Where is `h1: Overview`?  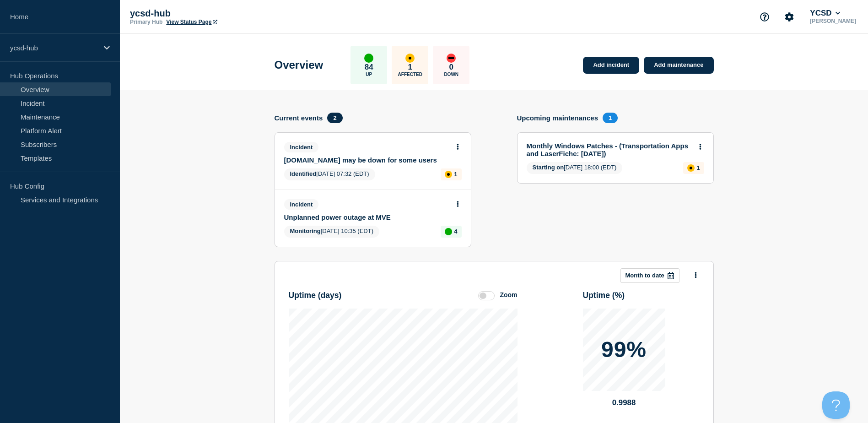 h1: Overview is located at coordinates (299, 65).